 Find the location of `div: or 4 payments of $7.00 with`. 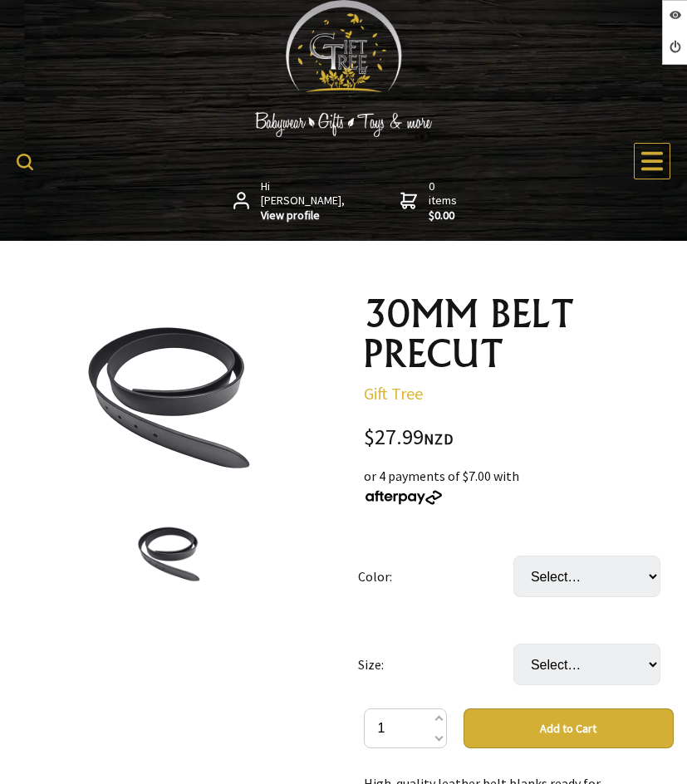

div: or 4 payments of $7.00 with is located at coordinates (519, 486).